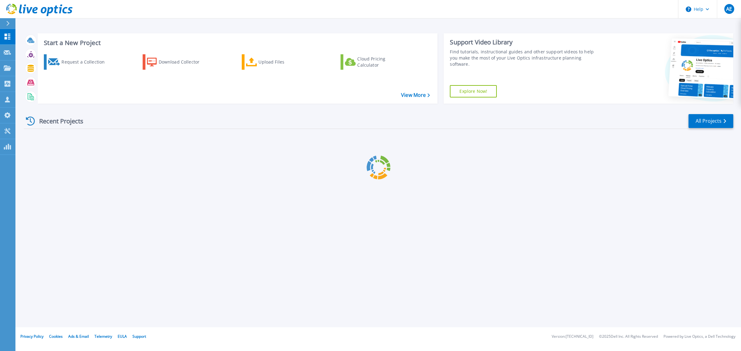  I want to click on li: Powered by Live Optics, a Dell Technology, so click(699, 337).